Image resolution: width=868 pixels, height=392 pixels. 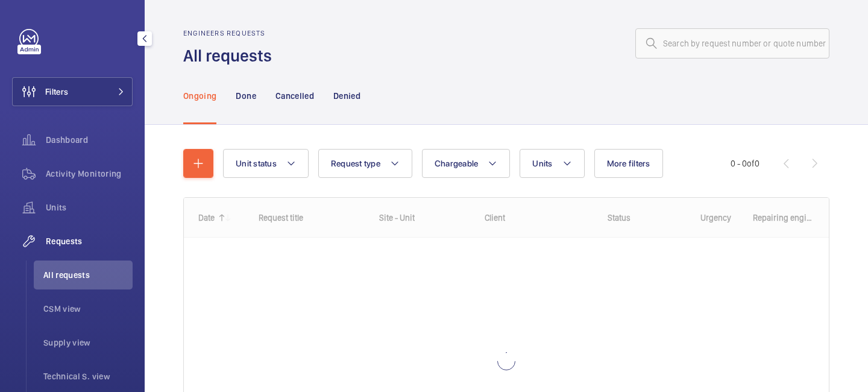 I want to click on button: More filters, so click(x=629, y=163).